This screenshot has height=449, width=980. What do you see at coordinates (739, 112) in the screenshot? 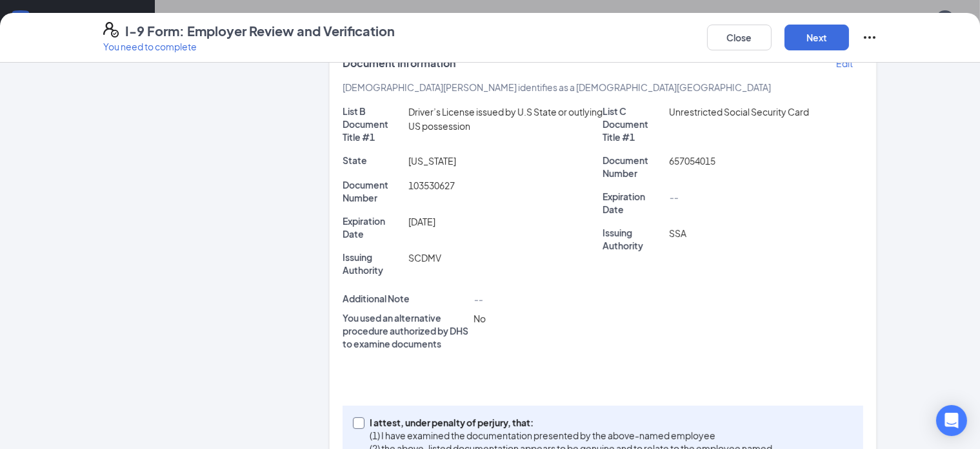
I see `span: Unrestricted Social Security Card` at bounding box center [739, 112].